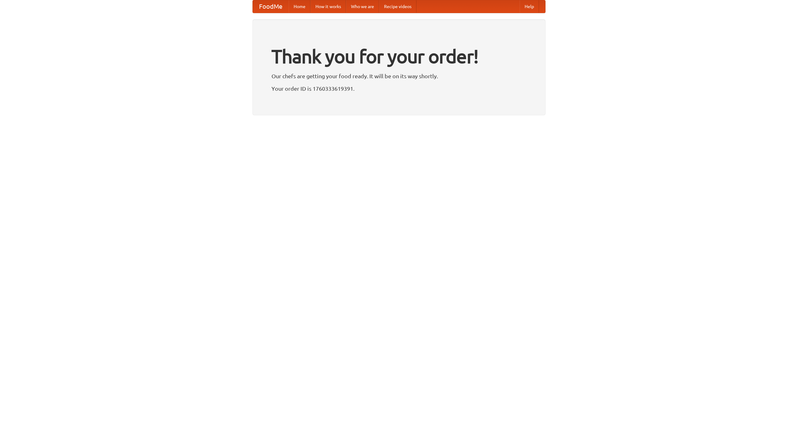  I want to click on a: FoodMe, so click(270, 7).